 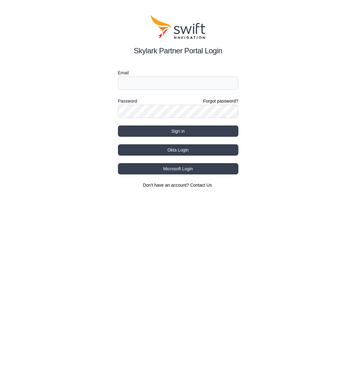 I want to click on button: Sign in, so click(x=178, y=131).